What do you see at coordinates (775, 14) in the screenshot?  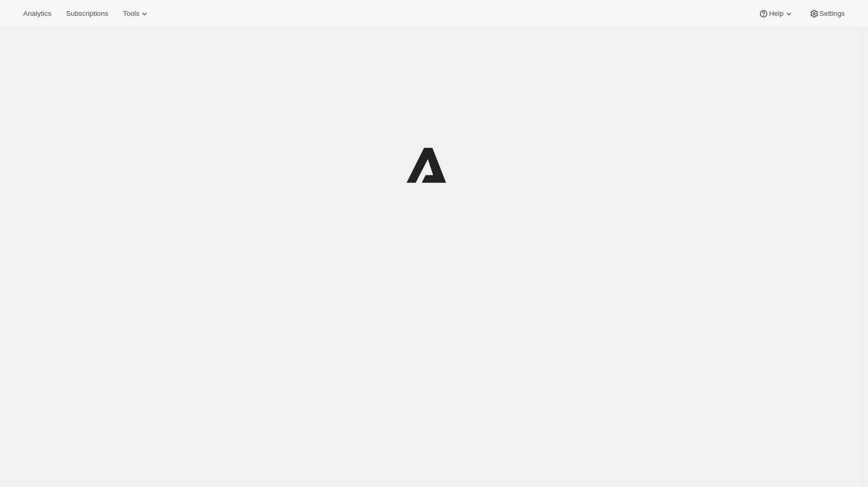 I see `span: Help` at bounding box center [775, 14].